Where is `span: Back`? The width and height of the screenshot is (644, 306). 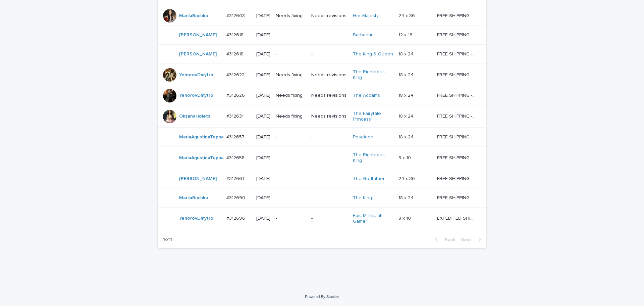
span: Back is located at coordinates (448, 239).